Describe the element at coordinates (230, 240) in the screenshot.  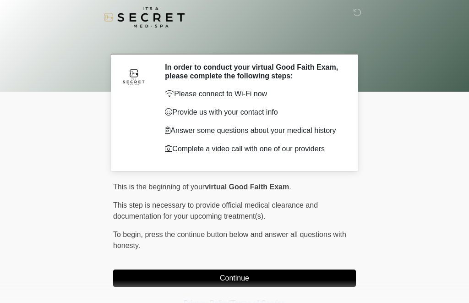
I see `span: press the continue button below and answer all questions with honesty.` at that location.